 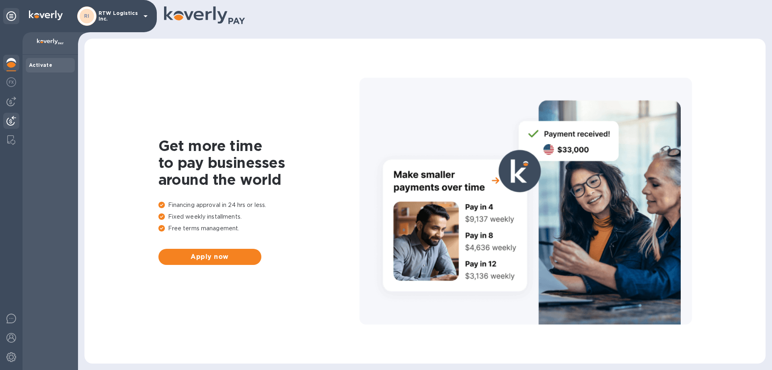 I want to click on p: Free terms management., so click(x=259, y=228).